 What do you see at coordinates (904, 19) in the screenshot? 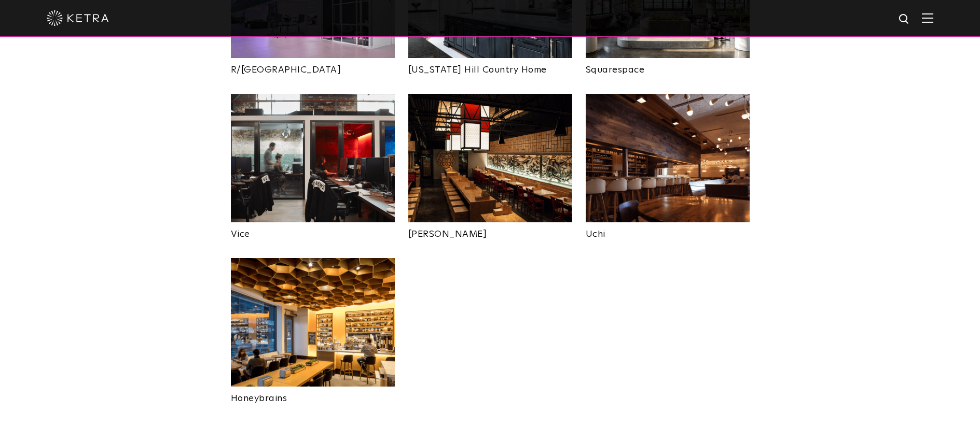
I see `img: search icon` at bounding box center [904, 19].